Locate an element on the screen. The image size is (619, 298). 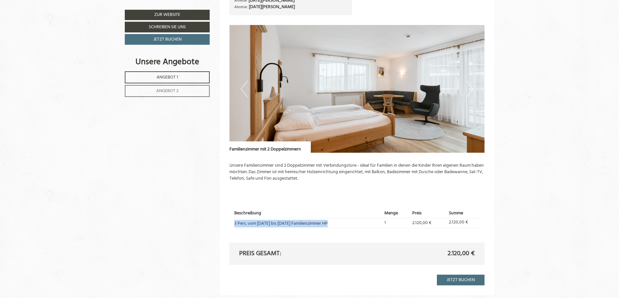
small: Abreise: is located at coordinates (241, 7).